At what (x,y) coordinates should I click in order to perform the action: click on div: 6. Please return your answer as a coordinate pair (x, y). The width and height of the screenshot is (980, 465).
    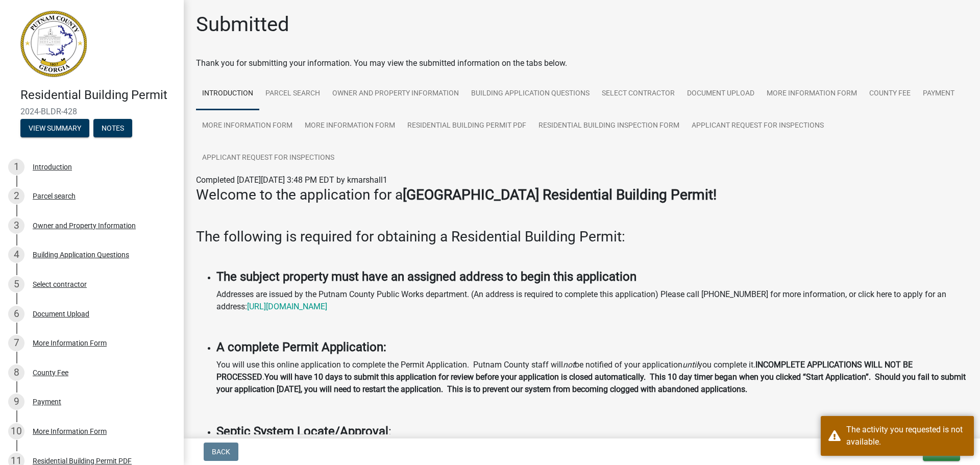
    Looking at the image, I should click on (16, 314).